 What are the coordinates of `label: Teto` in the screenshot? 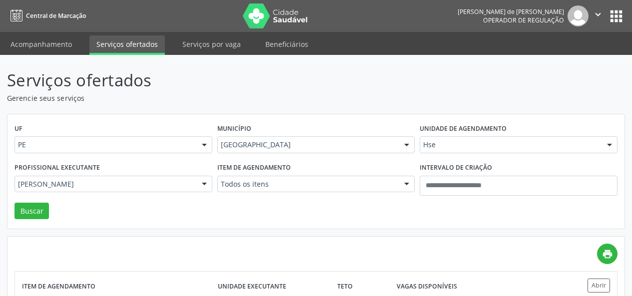 It's located at (345, 286).